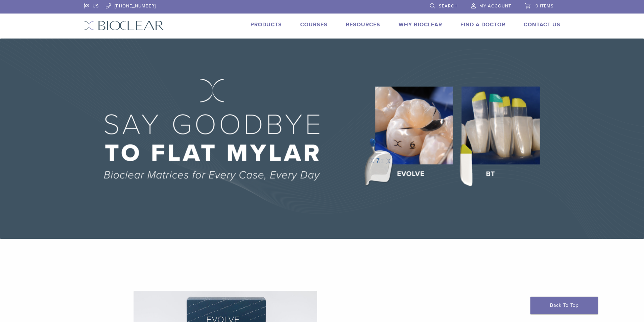 This screenshot has height=322, width=644. Describe the element at coordinates (266, 25) in the screenshot. I see `a: Products` at that location.